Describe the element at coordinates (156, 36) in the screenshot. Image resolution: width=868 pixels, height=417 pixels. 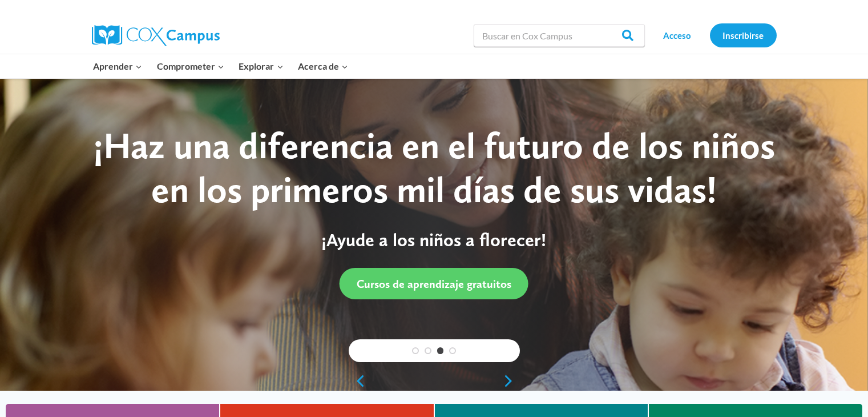
I see `img: Campus Cox` at that location.